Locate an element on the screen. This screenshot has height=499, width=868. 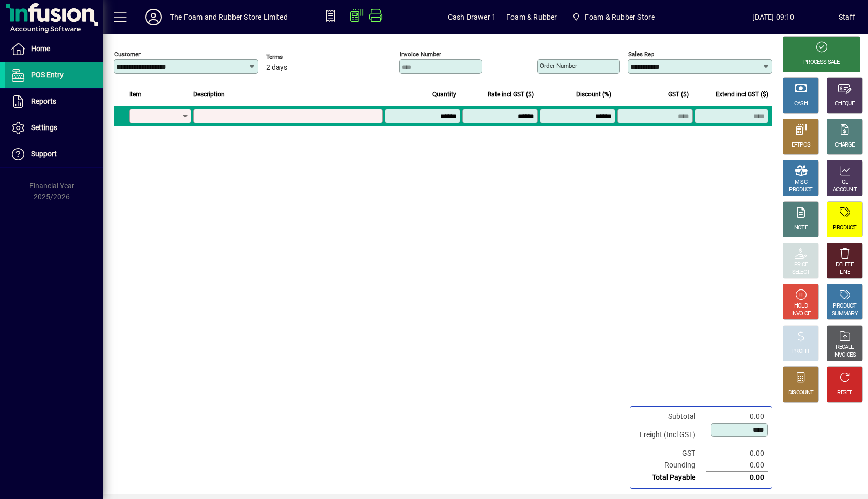
div: DISCOUNT is located at coordinates (801, 393).